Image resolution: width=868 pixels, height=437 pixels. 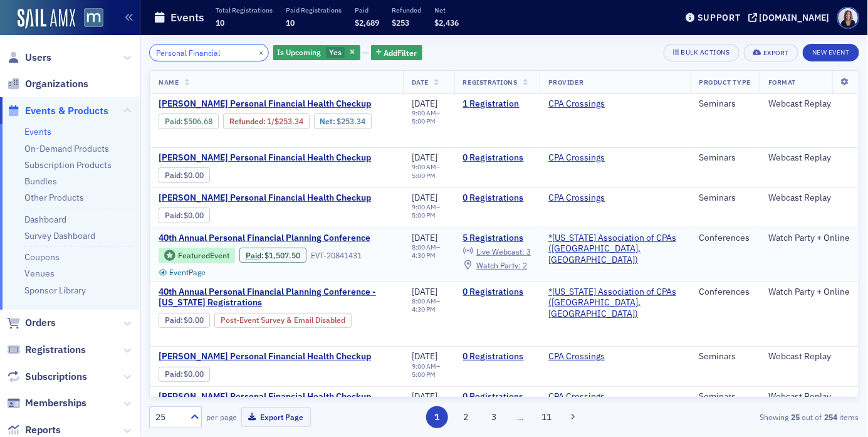 What do you see at coordinates (197, 255) in the screenshot?
I see `div: Featured Event` at bounding box center [197, 255].